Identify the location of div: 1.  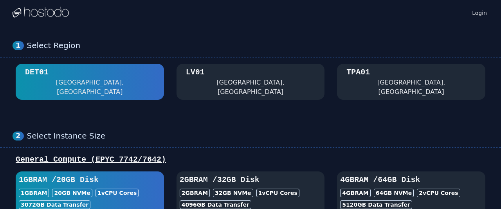
(18, 45).